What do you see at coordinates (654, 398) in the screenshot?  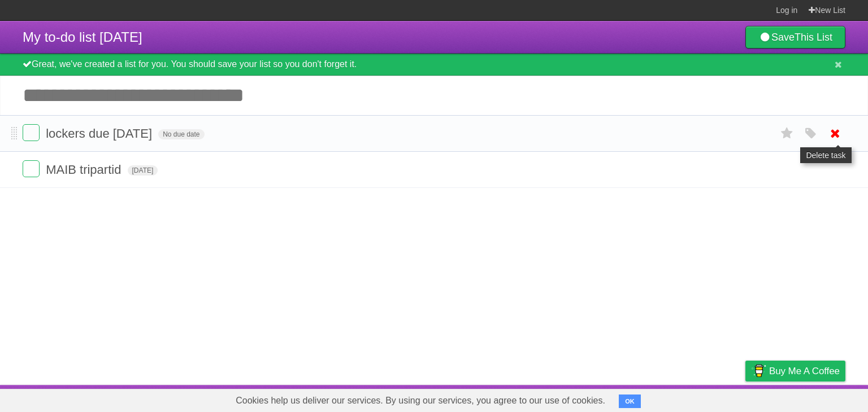 I see `a: Developers` at bounding box center [654, 398].